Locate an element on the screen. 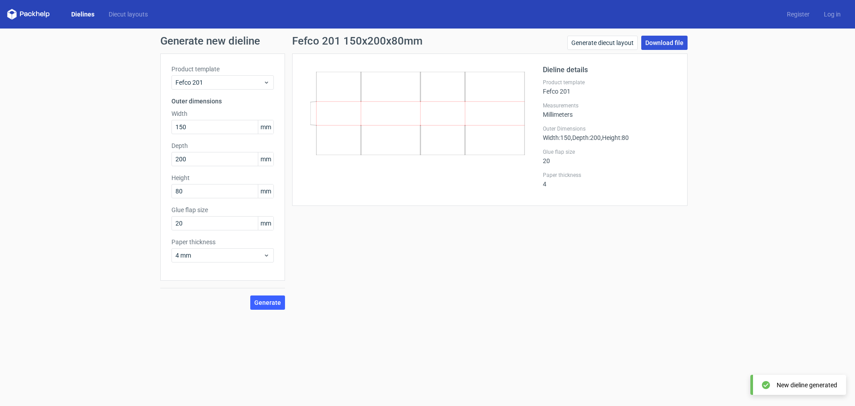  span: Generate is located at coordinates (268, 302).